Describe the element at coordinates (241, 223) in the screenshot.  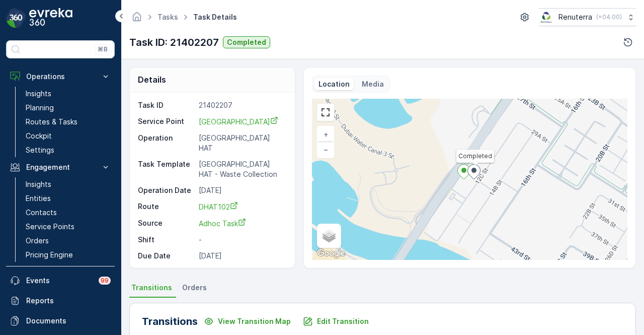
I see `a: Adhoc Task` at that location.